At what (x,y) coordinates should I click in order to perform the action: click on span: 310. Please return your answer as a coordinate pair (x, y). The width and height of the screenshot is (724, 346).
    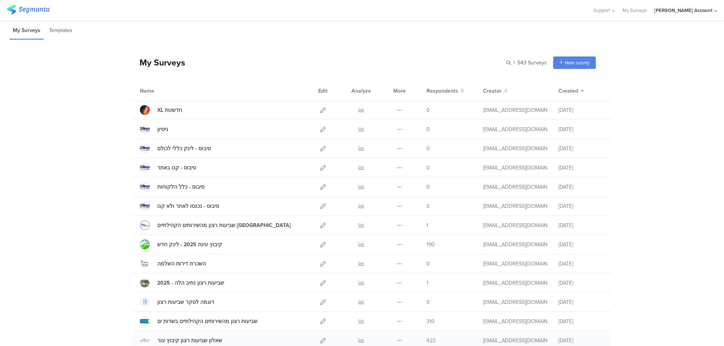
    Looking at the image, I should click on (431, 322).